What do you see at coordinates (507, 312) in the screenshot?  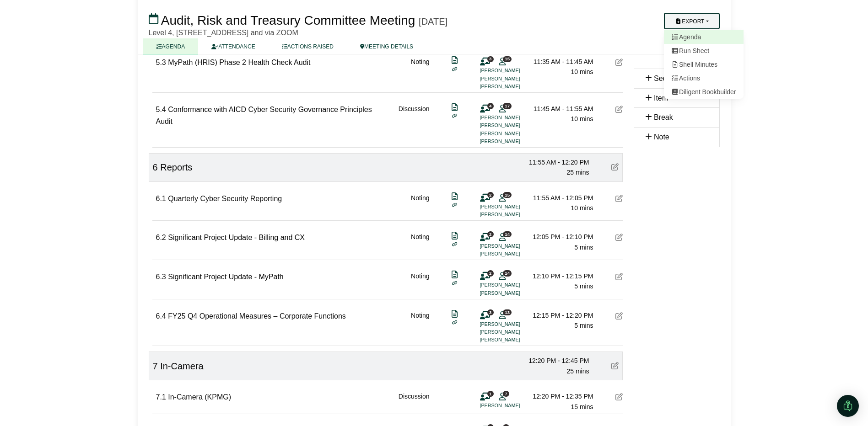 I see `span: 13` at bounding box center [507, 312].